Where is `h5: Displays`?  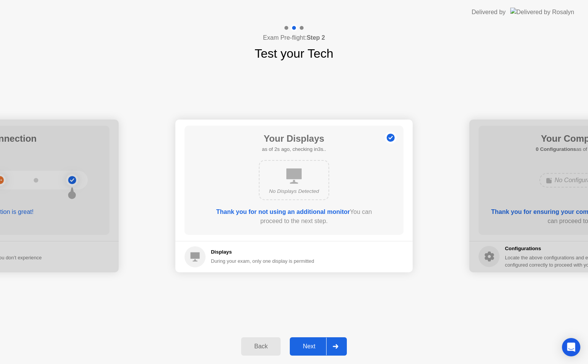
h5: Displays is located at coordinates (262, 253).